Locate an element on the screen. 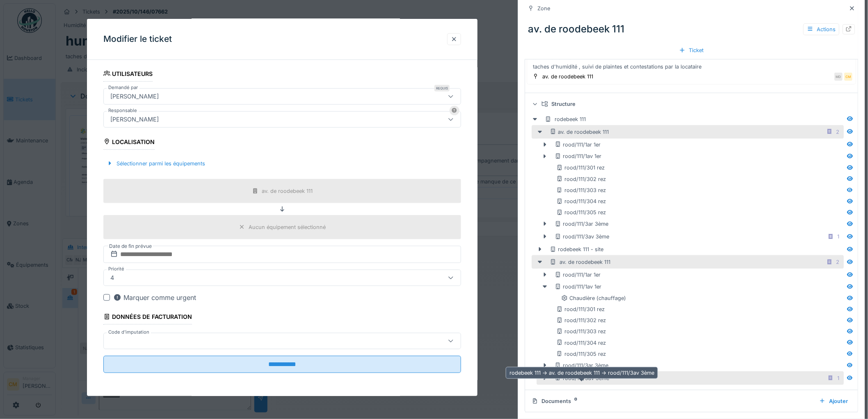 The image size is (868, 419). div: rodebeek 111 - site is located at coordinates (576, 249).